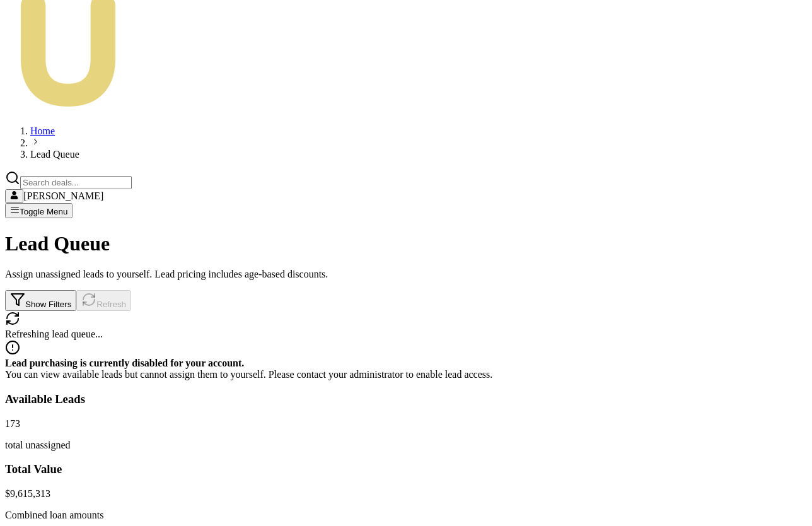  I want to click on div: $ 9,615,313, so click(406, 494).